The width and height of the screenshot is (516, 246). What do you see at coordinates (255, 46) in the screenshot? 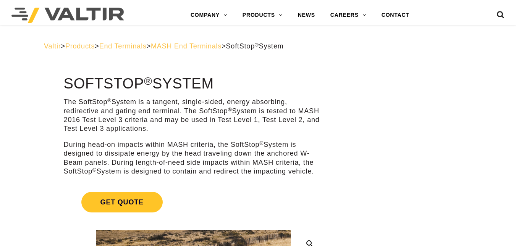
I see `span: SoftStop System` at bounding box center [255, 46].